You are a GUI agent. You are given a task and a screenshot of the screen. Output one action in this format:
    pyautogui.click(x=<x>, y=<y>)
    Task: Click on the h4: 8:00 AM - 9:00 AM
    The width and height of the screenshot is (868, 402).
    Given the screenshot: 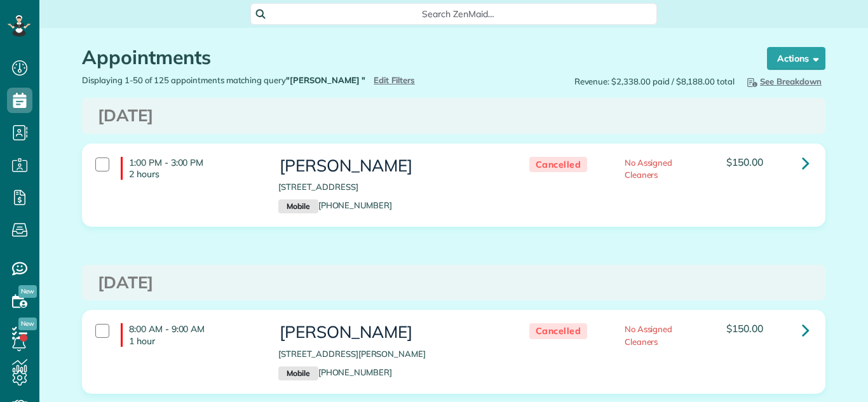 What is the action you would take?
    pyautogui.click(x=190, y=335)
    